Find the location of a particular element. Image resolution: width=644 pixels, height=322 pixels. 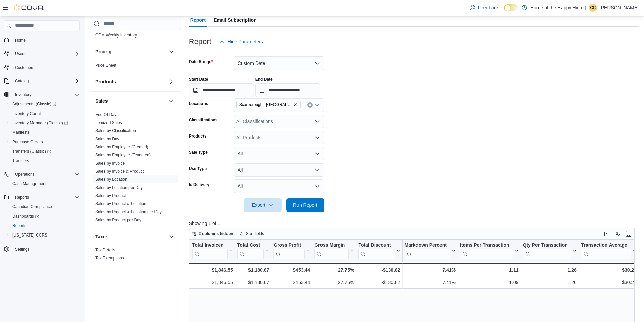

label: Use Type is located at coordinates (198, 169).